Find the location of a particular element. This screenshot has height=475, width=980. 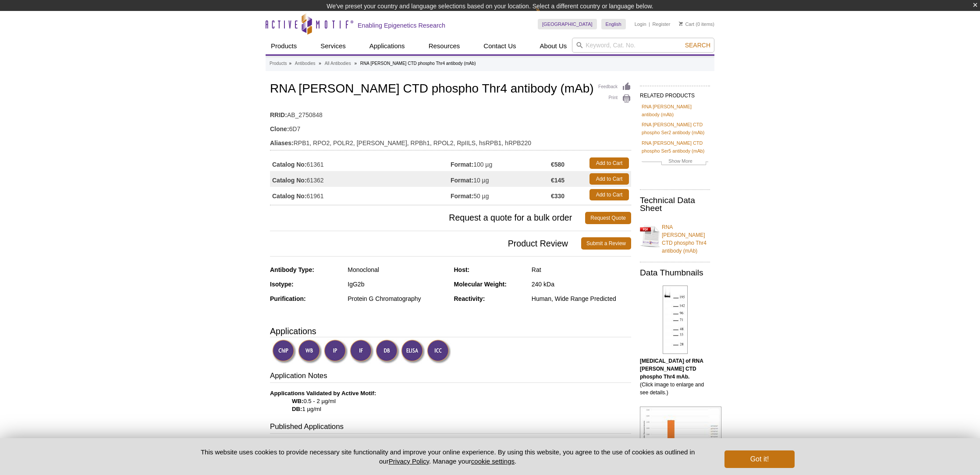

img: Specificity testing of RNA pol II CTD phospho Thr4 antibody by bead-based assay. is located at coordinates (681, 431).